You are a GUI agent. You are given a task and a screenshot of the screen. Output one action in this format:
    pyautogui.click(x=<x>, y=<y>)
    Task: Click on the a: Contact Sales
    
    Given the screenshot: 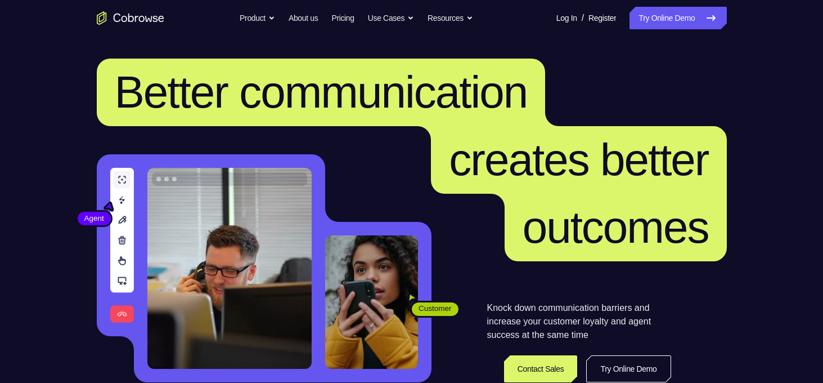 What is the action you would take?
    pyautogui.click(x=541, y=368)
    